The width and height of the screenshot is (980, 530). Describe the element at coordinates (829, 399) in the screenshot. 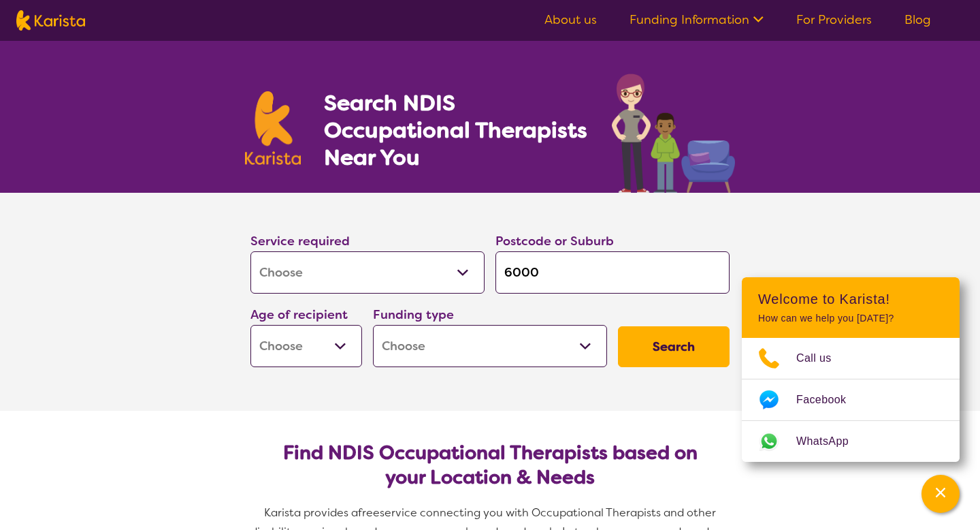

I see `span: Facebook` at that location.